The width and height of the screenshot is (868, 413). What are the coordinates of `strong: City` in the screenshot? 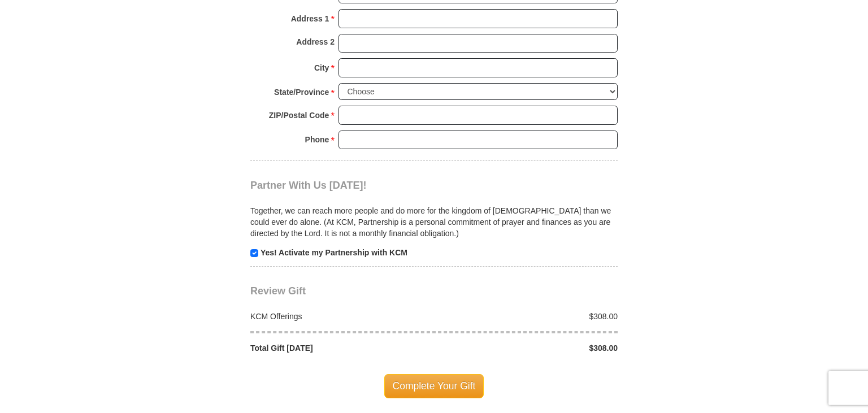 It's located at (322, 68).